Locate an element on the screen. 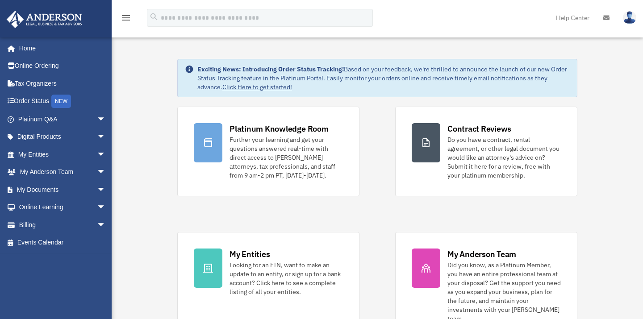 The image size is (643, 319). a: Platinum Q&Aarrow_drop_down is located at coordinates (62, 119).